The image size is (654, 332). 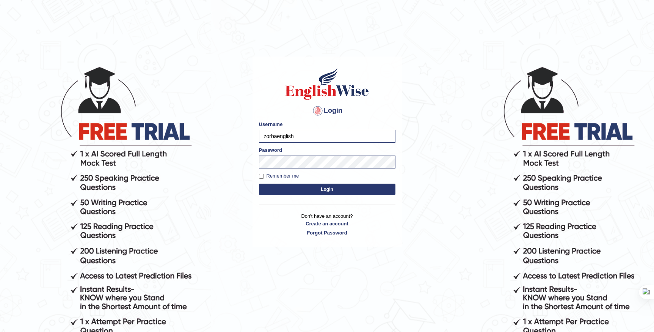 What do you see at coordinates (327, 224) in the screenshot?
I see `p: Don't have an account?` at bounding box center [327, 224].